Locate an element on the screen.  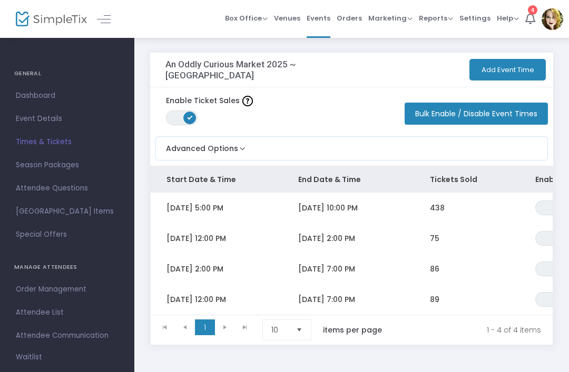
span: 89 is located at coordinates (435, 300).